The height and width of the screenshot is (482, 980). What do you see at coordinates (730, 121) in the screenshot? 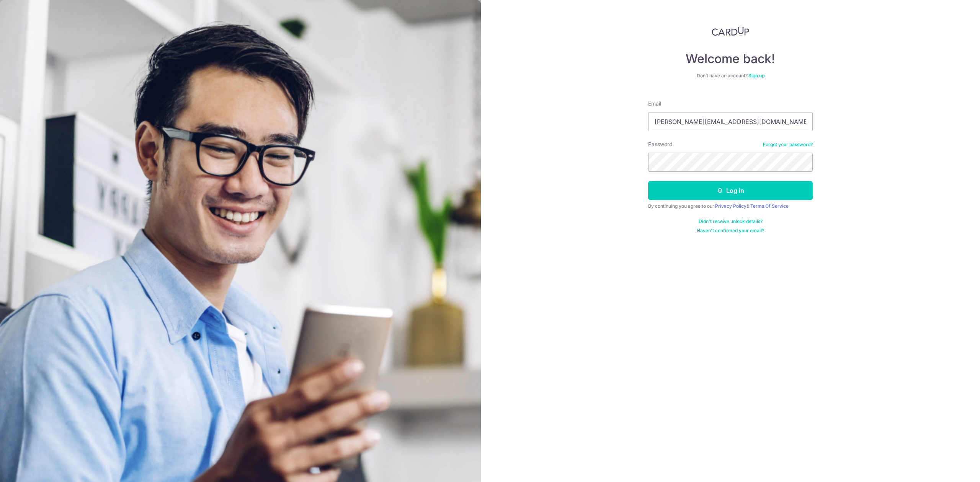
I see `input: Enter your Email` at bounding box center [730, 121].